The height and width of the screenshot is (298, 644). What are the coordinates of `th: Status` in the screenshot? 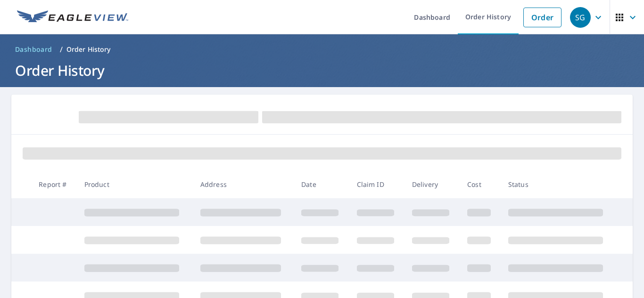 It's located at (559, 184).